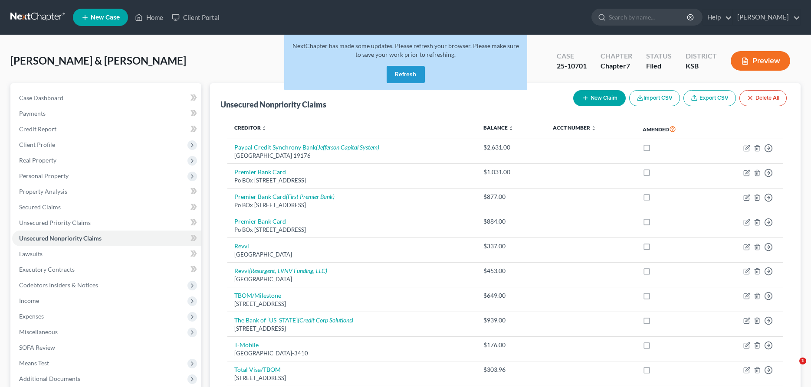 The height and width of the screenshot is (387, 811). I want to click on a: Revvi, so click(242, 246).